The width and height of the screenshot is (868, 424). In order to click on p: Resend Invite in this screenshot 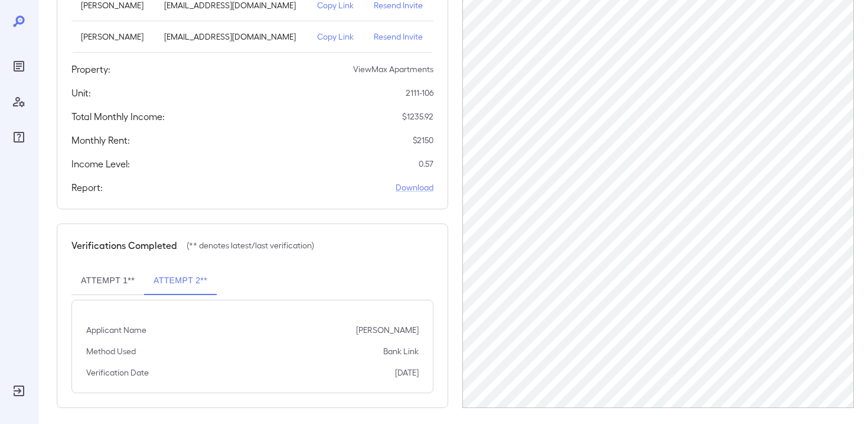, I will do `click(398, 37)`.